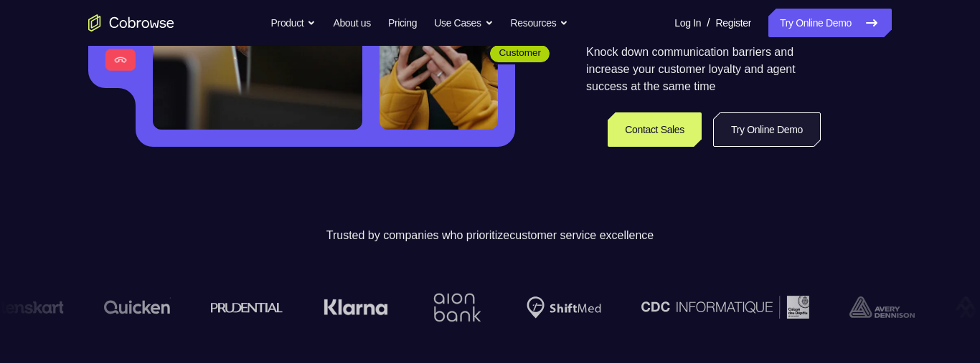 This screenshot has height=363, width=980. I want to click on a: Contact Sales, so click(654, 129).